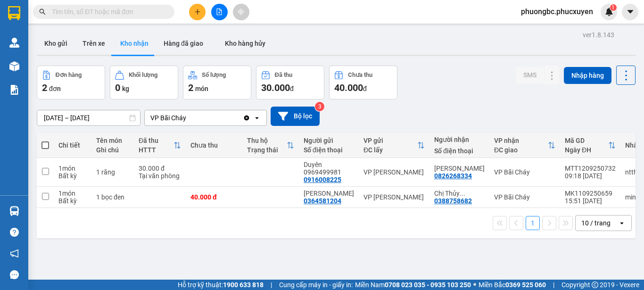 This screenshot has width=644, height=290. Describe the element at coordinates (329, 194) in the screenshot. I see `div: Lê Minh` at that location.